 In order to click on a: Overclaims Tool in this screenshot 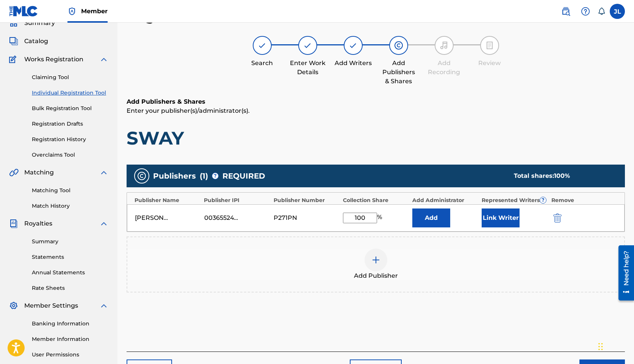, I will do `click(70, 155)`.